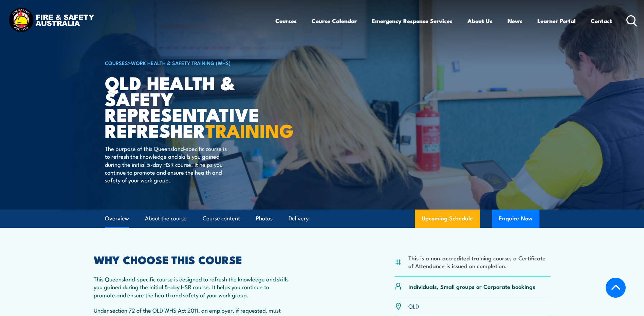  Describe the element at coordinates (286, 20) in the screenshot. I see `a: Courses` at that location.